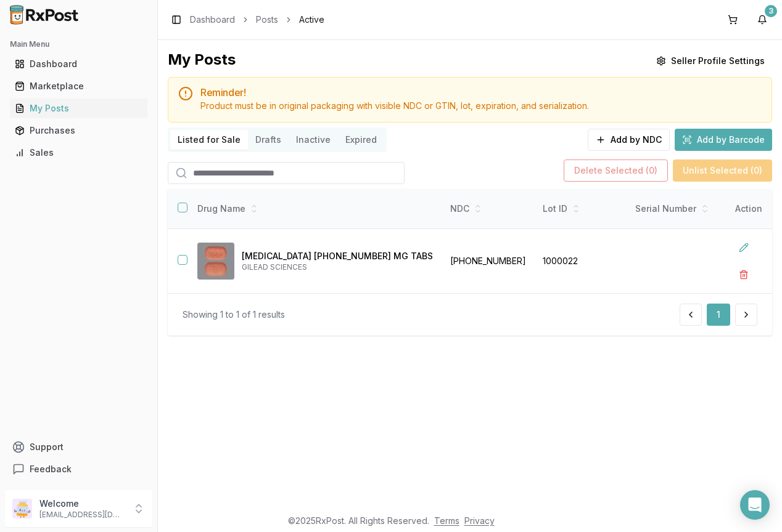  What do you see at coordinates (216, 261) in the screenshot?
I see `img: Biktarvy 30-120-15 MG TABS` at bounding box center [216, 261].